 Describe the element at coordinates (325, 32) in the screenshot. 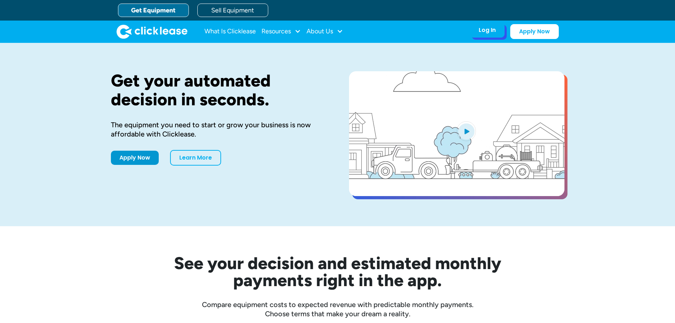

I see `div: About Us` at that location.